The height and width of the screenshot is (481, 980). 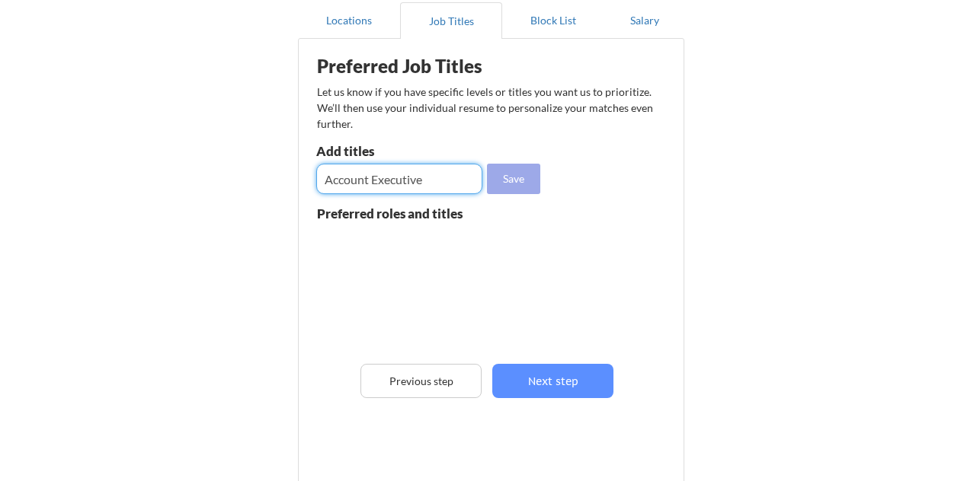 I want to click on button: Block List, so click(x=553, y=21).